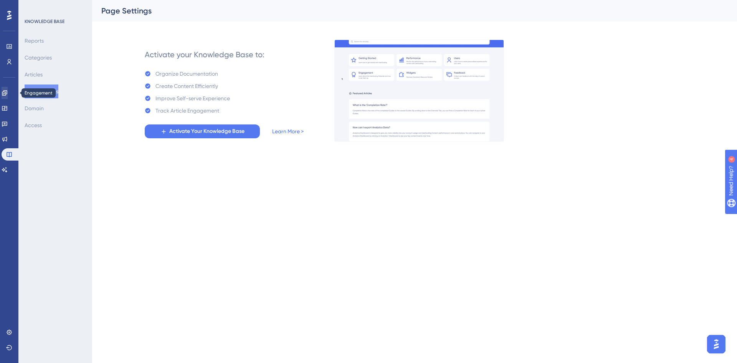  Describe the element at coordinates (187, 111) in the screenshot. I see `div: Track Article Engagement` at that location.